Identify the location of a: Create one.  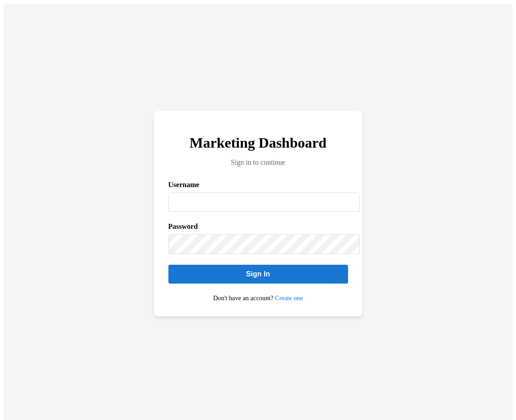
(289, 298).